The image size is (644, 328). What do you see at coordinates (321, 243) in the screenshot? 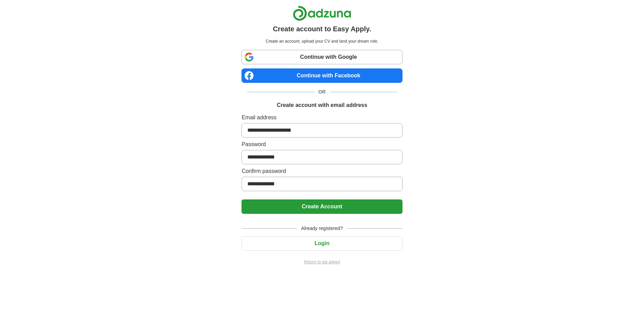
I see `button: Login` at bounding box center [321, 243].